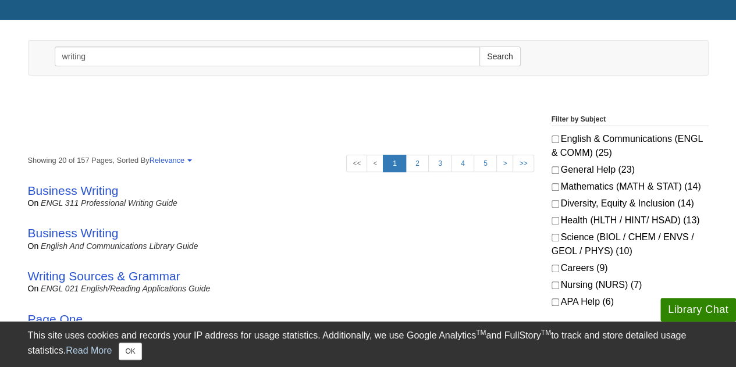 The width and height of the screenshot is (736, 367). What do you see at coordinates (109, 203) in the screenshot?
I see `a: ENGL 311 Professional Writing Guide` at bounding box center [109, 203].